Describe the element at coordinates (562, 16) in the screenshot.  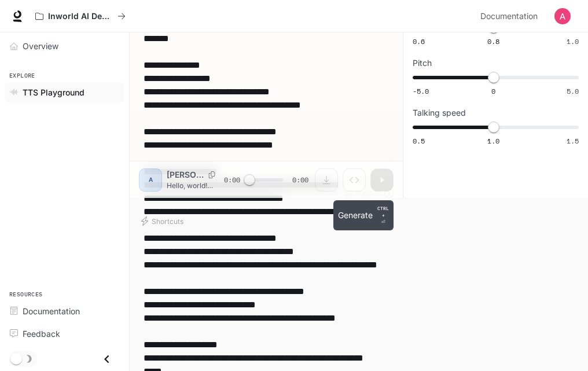
I see `img: User avatar` at that location.